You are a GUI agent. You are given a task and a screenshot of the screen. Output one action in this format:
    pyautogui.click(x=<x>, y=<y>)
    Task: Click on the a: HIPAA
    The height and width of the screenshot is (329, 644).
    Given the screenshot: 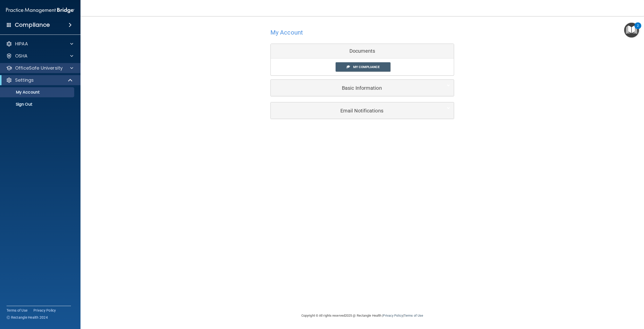 What is the action you would take?
    pyautogui.click(x=39, y=44)
    